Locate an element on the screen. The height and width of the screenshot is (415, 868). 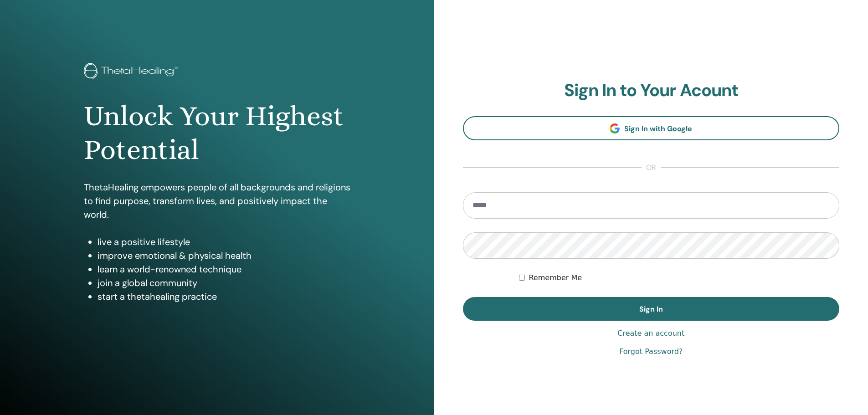
a: Sign In with Google is located at coordinates (652, 128).